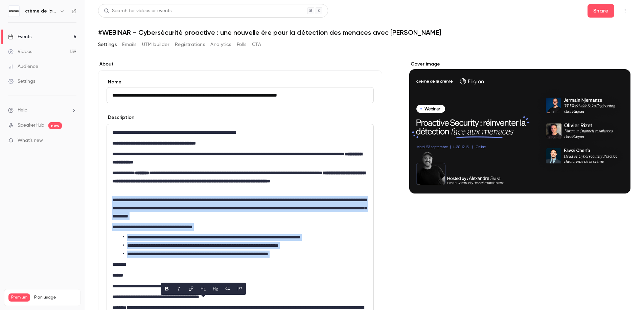 The image size is (644, 310). I want to click on li: help-dropdown-opener, so click(42, 110).